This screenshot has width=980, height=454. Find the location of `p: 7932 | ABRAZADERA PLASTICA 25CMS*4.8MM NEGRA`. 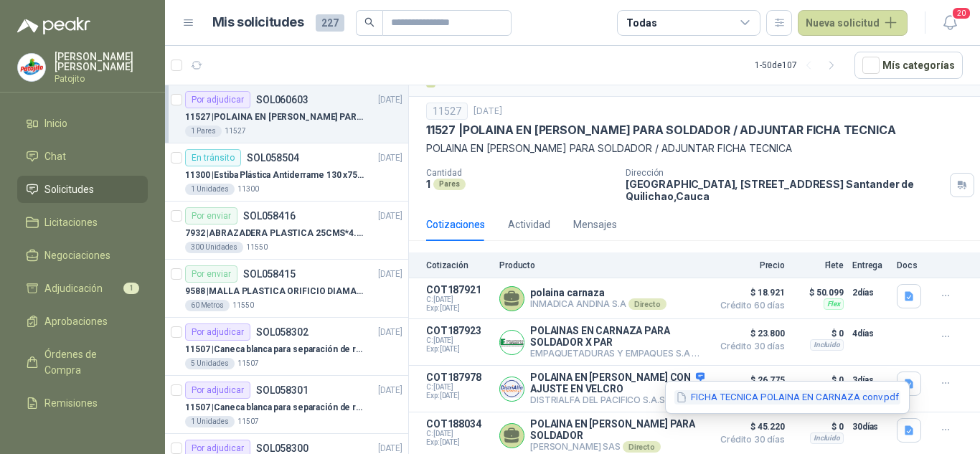

p: 7932 | ABRAZADERA PLASTICA 25CMS*4.8MM NEGRA is located at coordinates (274, 233).